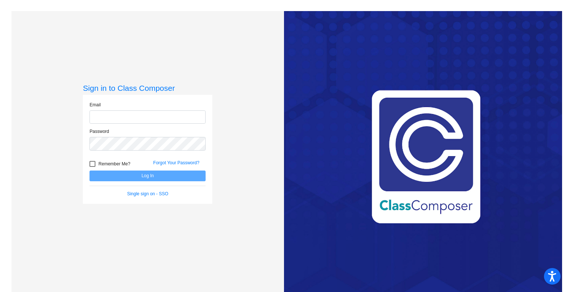  I want to click on button: Log In, so click(147, 176).